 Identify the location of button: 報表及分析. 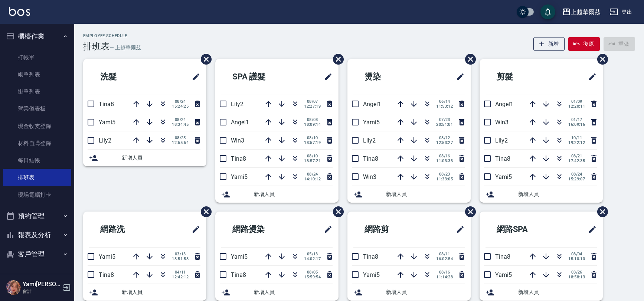
(37, 235).